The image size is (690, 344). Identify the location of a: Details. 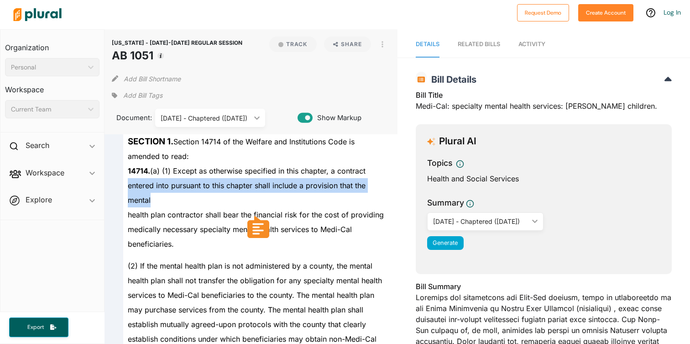
(428, 44).